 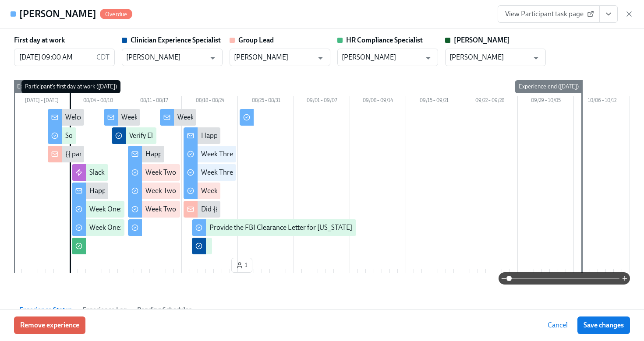 What do you see at coordinates (46, 310) in the screenshot?
I see `span: Experience Status` at bounding box center [46, 310].